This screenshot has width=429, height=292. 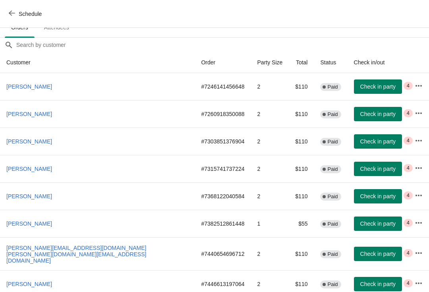 What do you see at coordinates (222, 141) in the screenshot?
I see `td: # 7303851376904` at bounding box center [222, 141].